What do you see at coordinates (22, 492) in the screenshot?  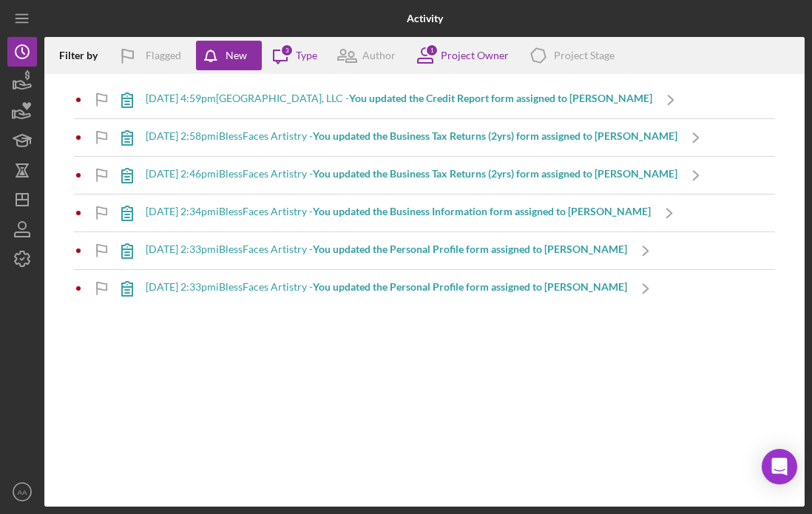 I see `text: AA` at bounding box center [22, 492].